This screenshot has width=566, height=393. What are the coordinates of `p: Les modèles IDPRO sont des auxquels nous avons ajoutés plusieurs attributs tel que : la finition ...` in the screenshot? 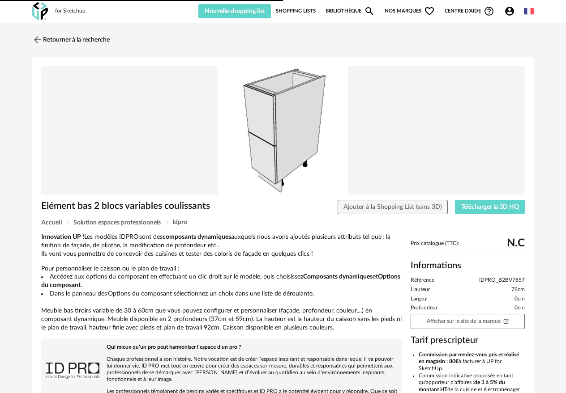 It's located at (221, 246).